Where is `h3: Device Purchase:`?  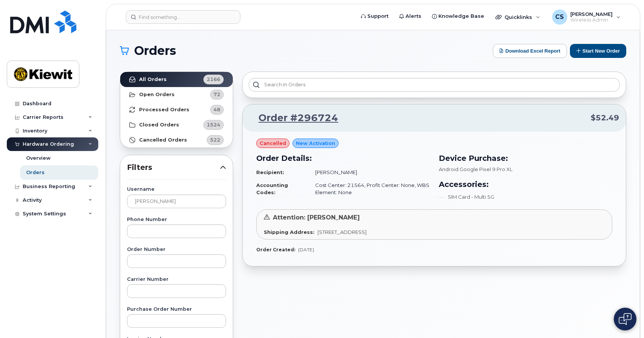 h3: Device Purchase: is located at coordinates (526, 158).